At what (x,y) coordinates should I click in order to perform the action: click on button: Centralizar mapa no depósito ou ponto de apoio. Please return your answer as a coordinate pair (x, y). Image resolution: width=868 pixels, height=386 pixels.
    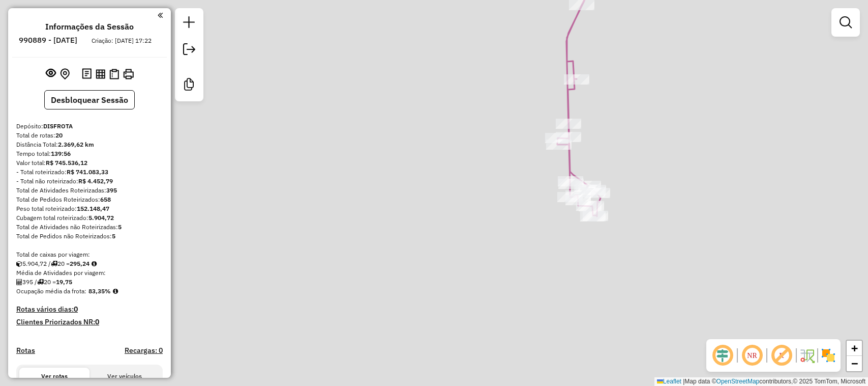
    Looking at the image, I should click on (65, 74).